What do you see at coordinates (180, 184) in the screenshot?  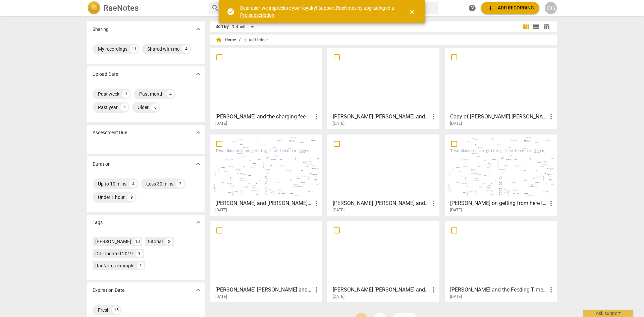 I see `div: 2` at bounding box center [180, 184].